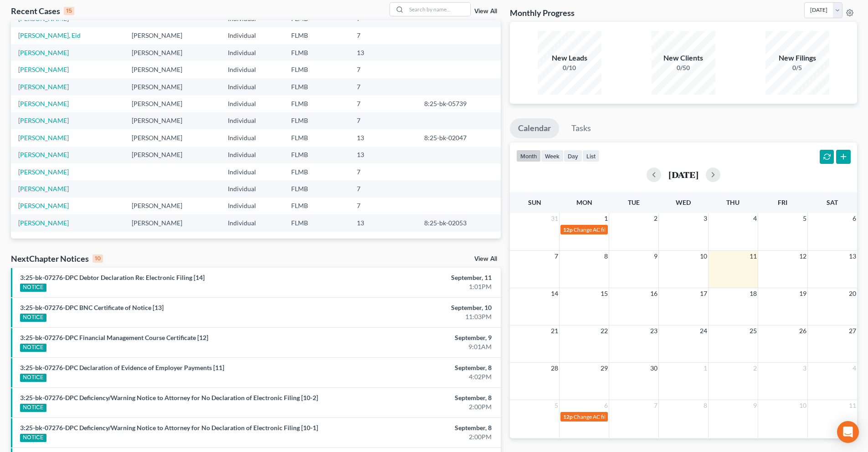 This screenshot has width=868, height=452. Describe the element at coordinates (57, 259) in the screenshot. I see `div: NextChapter Notices` at that location.